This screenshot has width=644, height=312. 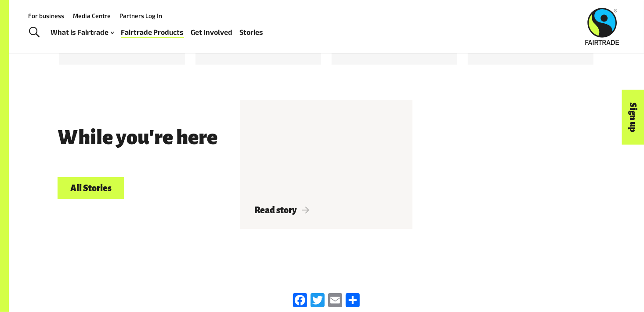 I want to click on a: Twitter, so click(x=318, y=300).